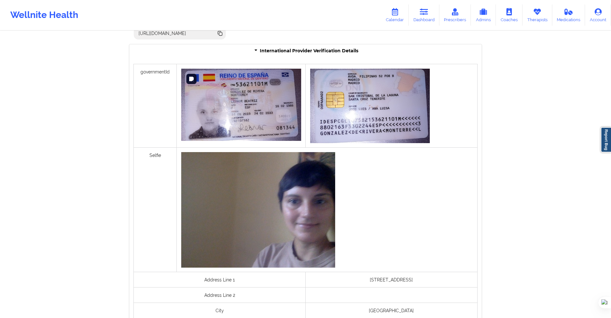 Image resolution: width=611 pixels, height=318 pixels. What do you see at coordinates (455, 15) in the screenshot?
I see `a: Prescribers` at bounding box center [455, 15].